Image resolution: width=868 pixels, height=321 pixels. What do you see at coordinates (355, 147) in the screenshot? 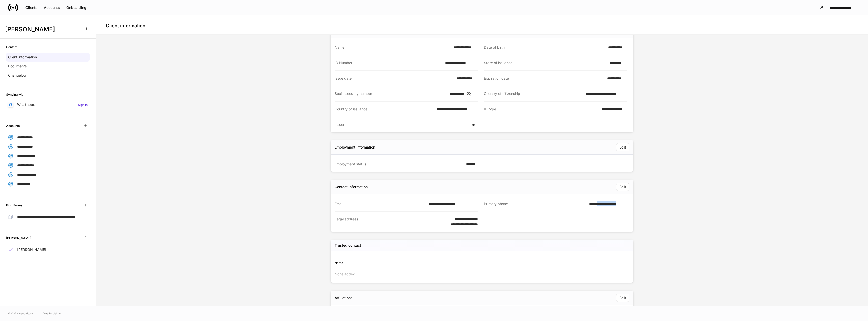
I see `div: Employment information` at bounding box center [355, 147].